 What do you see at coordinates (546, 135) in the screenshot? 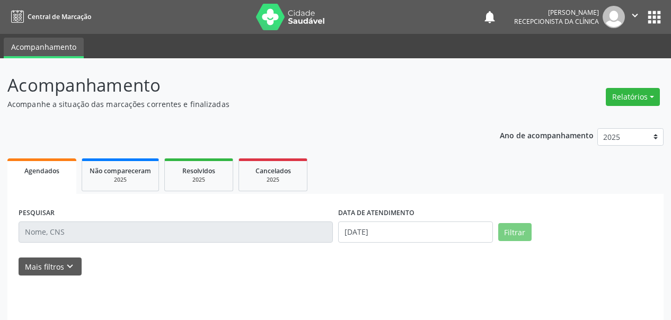
I see `p: Ano de acompanhamento` at bounding box center [546, 135].